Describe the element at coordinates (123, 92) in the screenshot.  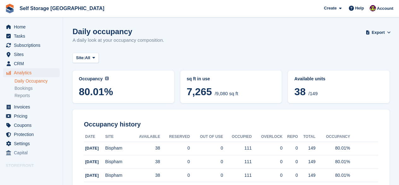
I see `span: 80.01%` at that location.